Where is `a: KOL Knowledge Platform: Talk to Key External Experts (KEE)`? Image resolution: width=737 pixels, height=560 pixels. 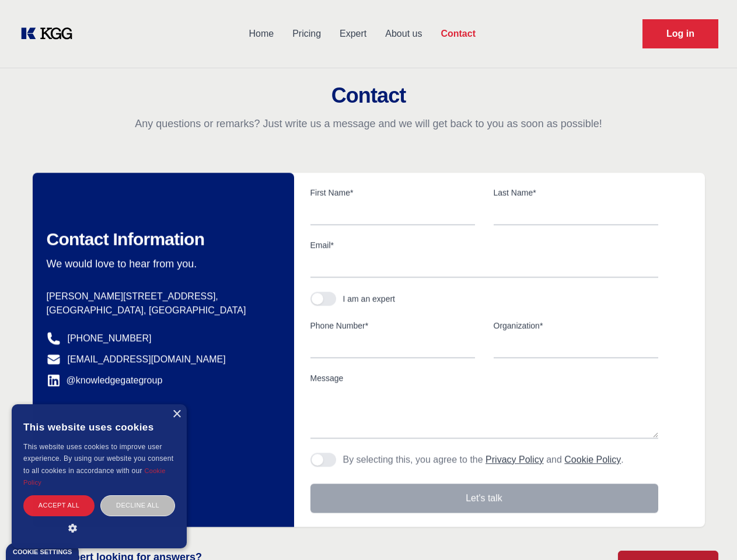
a: KOL Knowledge Platform: Talk to Key External Experts (KEE) is located at coordinates (50, 34).